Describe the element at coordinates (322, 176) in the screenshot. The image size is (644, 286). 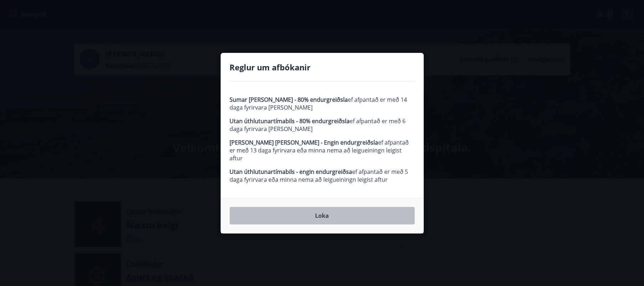
I see `p: ef afpantað er með 5 daga fyrirvara eða minna nema að leigueiningn leigist aftur` at that location.